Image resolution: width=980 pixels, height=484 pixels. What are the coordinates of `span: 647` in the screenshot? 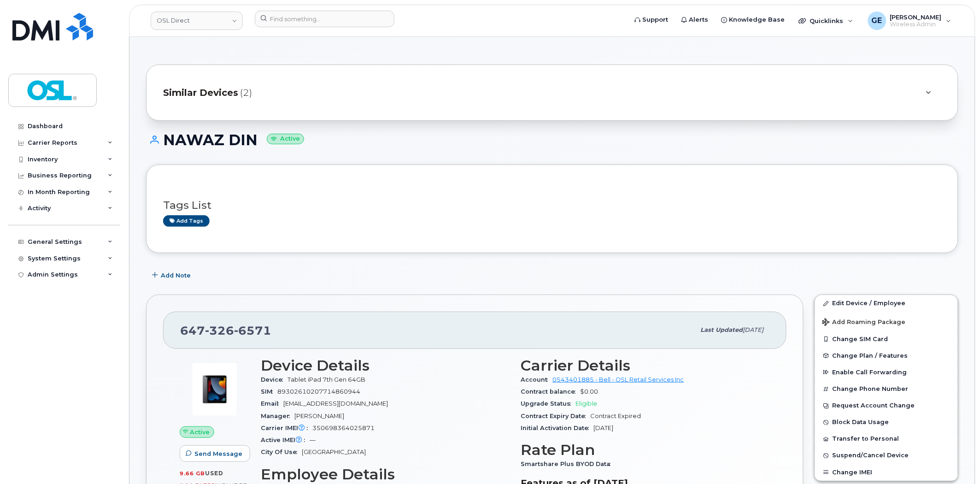 It's located at (226, 330).